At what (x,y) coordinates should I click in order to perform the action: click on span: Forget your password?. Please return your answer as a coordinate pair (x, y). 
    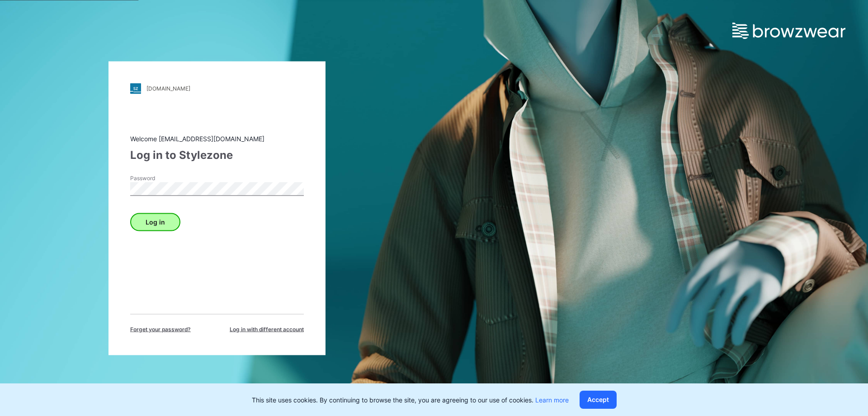
    Looking at the image, I should click on (160, 329).